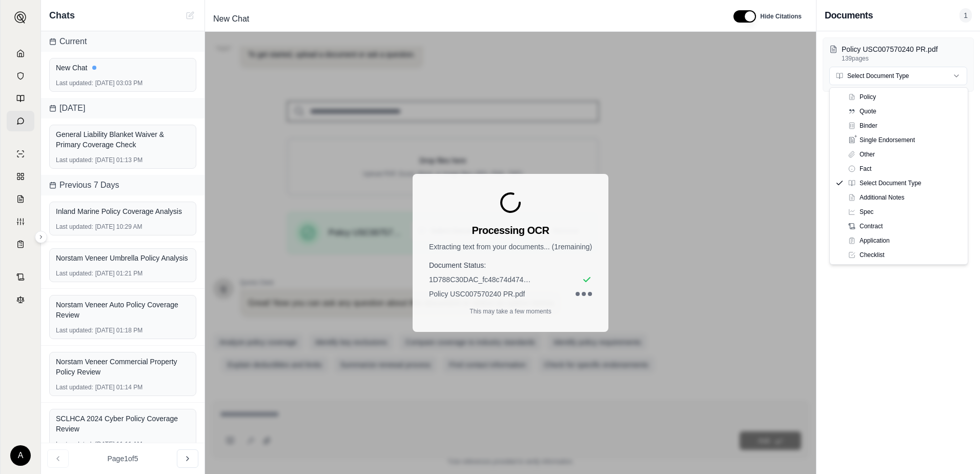 This screenshot has height=474, width=980. I want to click on span: Application, so click(875, 240).